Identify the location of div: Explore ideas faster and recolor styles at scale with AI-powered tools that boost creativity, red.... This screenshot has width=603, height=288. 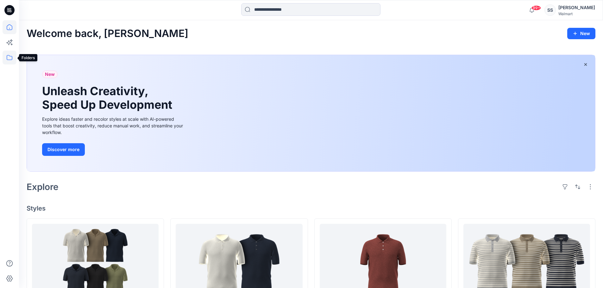
(113, 126).